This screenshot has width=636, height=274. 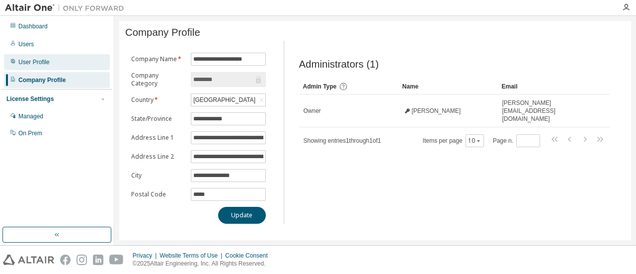 What do you see at coordinates (158, 138) in the screenshot?
I see `label: Address Line 1` at bounding box center [158, 138].